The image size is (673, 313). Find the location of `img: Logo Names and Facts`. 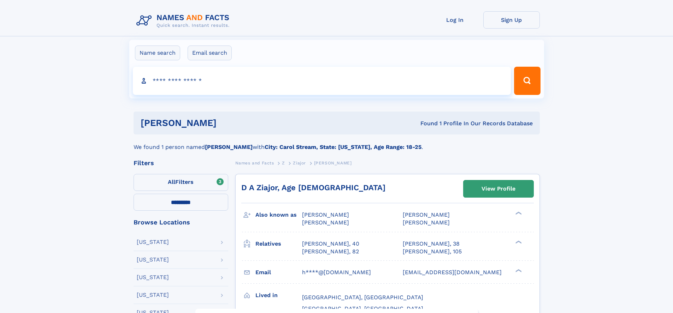

img: Logo Names and Facts is located at coordinates (184, 21).